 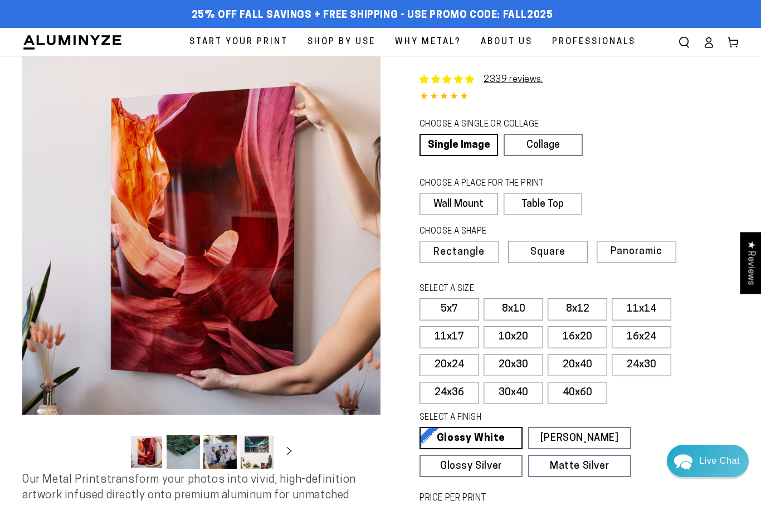 What do you see at coordinates (513, 365) in the screenshot?
I see `label: 20x30` at bounding box center [513, 365].